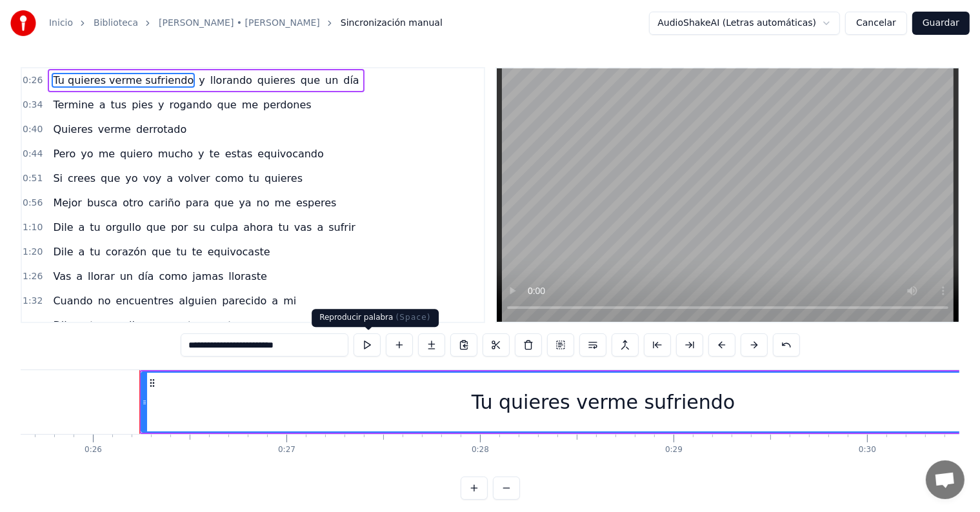 The width and height of the screenshot is (980, 512). I want to click on span: Mejor, so click(67, 203).